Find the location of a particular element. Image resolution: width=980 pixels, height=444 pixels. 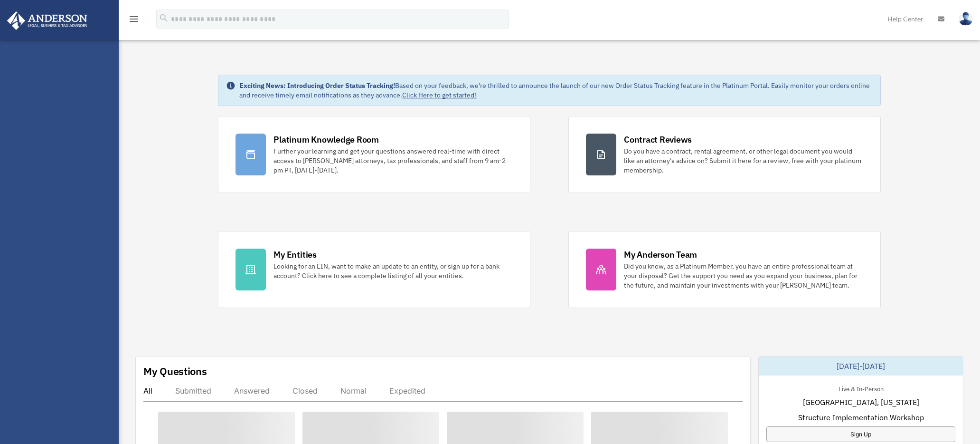

a: Platinum Knowledge Room Further your learning and get your questions answered real-time with dire... is located at coordinates (374, 154).